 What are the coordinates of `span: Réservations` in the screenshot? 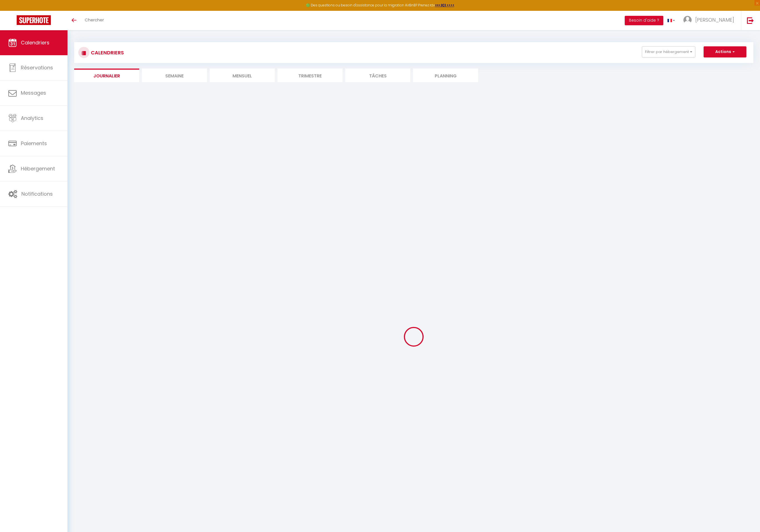 It's located at (37, 67).